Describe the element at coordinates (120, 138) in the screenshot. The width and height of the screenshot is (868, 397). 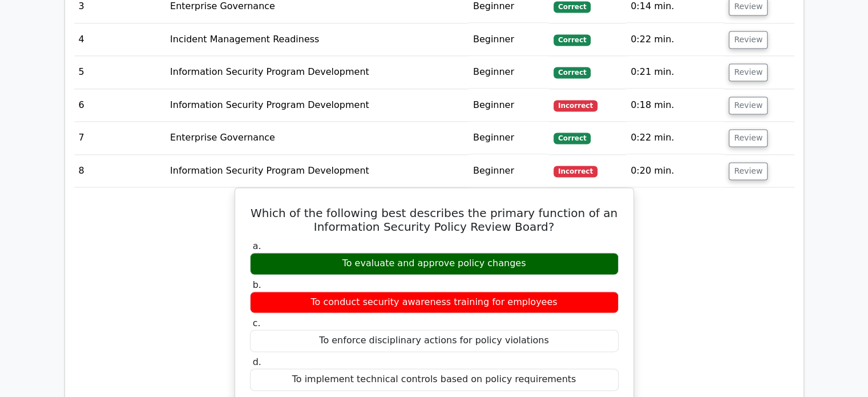
I see `td: 7` at that location.